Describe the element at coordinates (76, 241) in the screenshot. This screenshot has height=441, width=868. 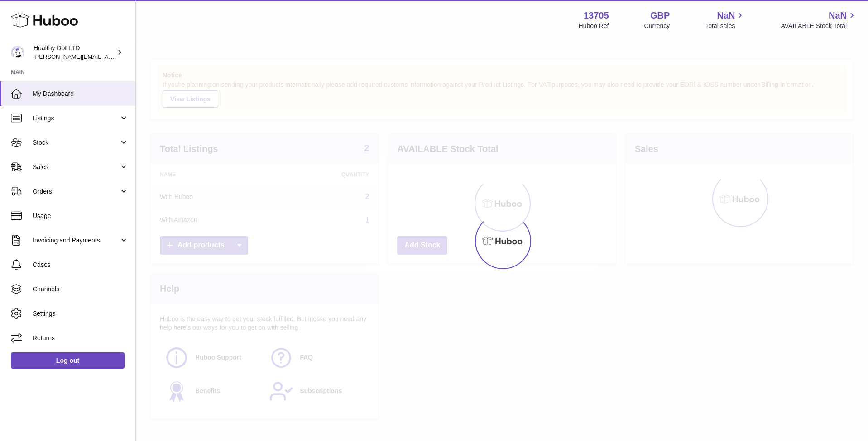
I see `span: Invoicing and Payments` at that location.